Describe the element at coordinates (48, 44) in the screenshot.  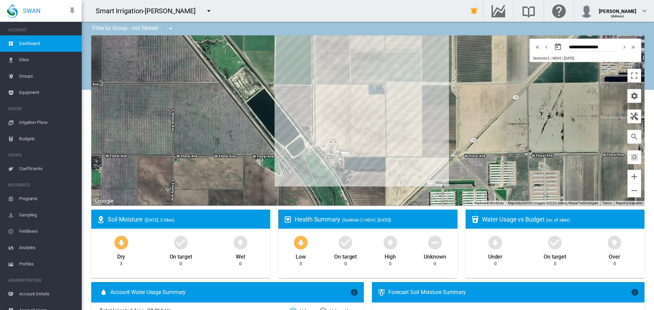
I see `span: Dashboard` at that location.